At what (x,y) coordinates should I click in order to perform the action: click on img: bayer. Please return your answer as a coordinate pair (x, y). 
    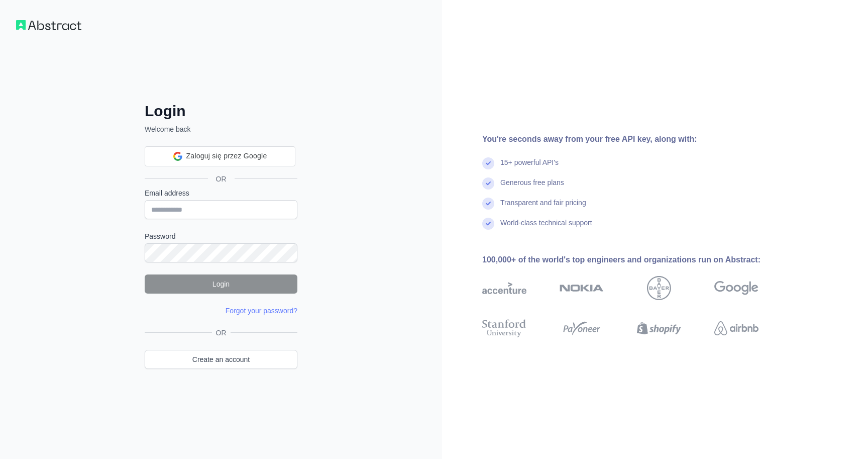
    Looking at the image, I should click on (659, 288).